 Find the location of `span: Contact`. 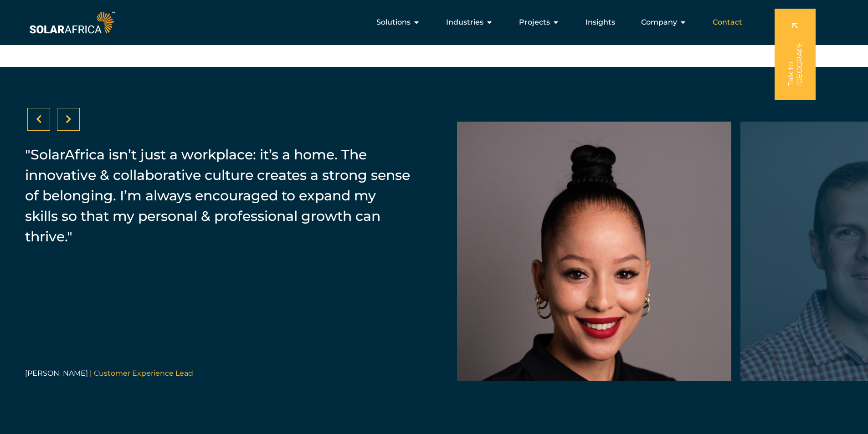

span: Contact is located at coordinates (727, 22).